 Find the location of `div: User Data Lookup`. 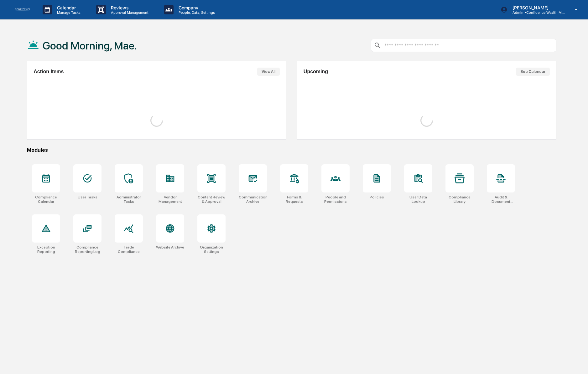

div: User Data Lookup is located at coordinates (418, 199).